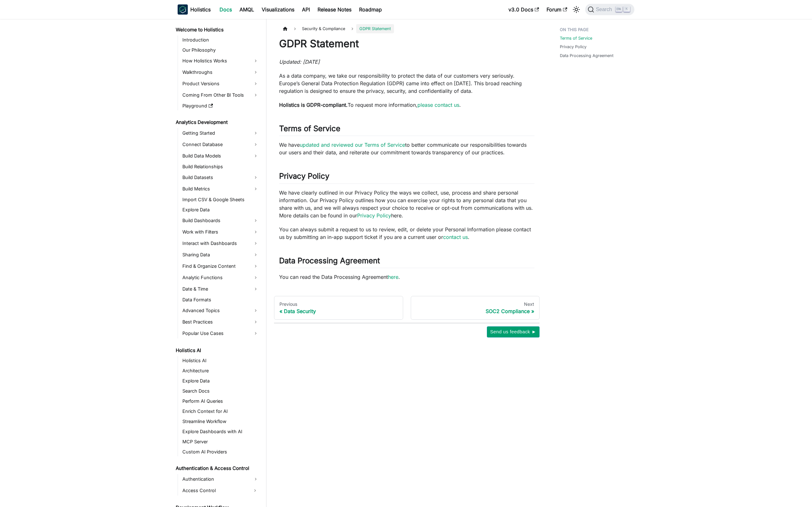 This screenshot has width=812, height=507. Describe the element at coordinates (217, 122) in the screenshot. I see `a: Analytics Development` at that location.